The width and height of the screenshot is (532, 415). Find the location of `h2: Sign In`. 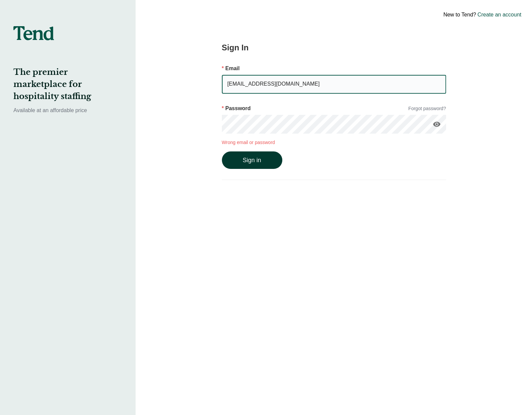

h2: Sign In is located at coordinates (334, 48).